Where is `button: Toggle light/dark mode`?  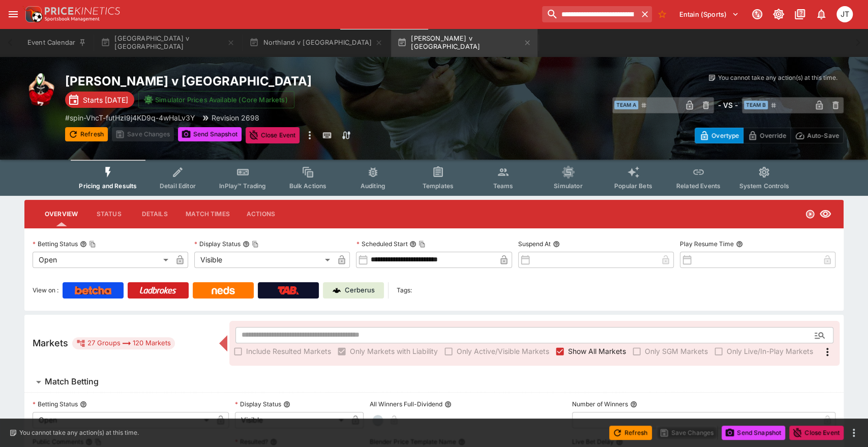 button: Toggle light/dark mode is located at coordinates (778, 14).